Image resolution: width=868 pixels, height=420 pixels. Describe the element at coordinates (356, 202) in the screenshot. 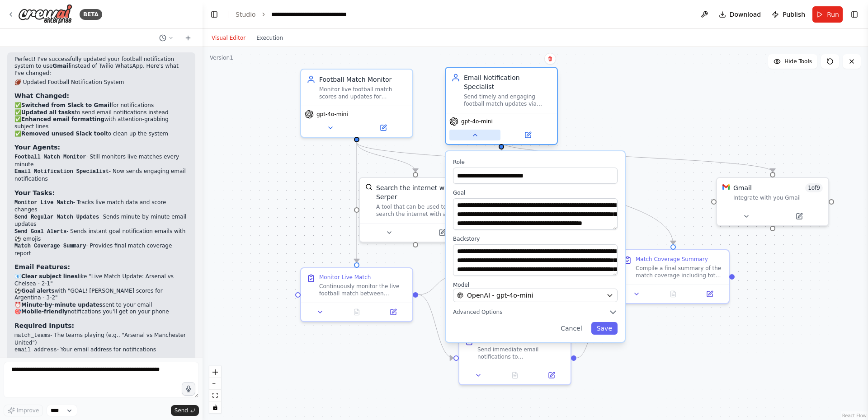

I see `g: Edge from f7e3114a-dacb-49fb-a4b2-45e1bc6f0a80 to e4b7e59f-8854-4a28-9e9d-a17d793da0d1` at that location.